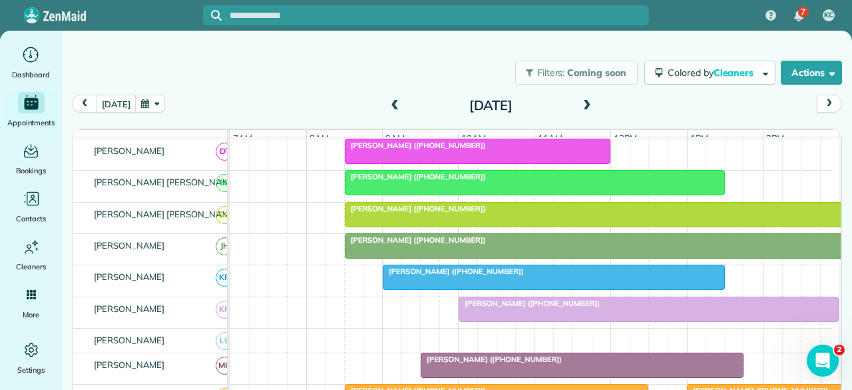 Image resolution: width=852 pixels, height=390 pixels. I want to click on span: Appointments, so click(31, 123).